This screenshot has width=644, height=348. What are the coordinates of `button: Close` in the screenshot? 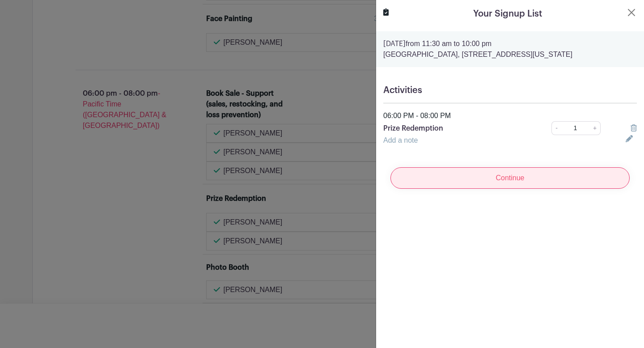 It's located at (632, 12).